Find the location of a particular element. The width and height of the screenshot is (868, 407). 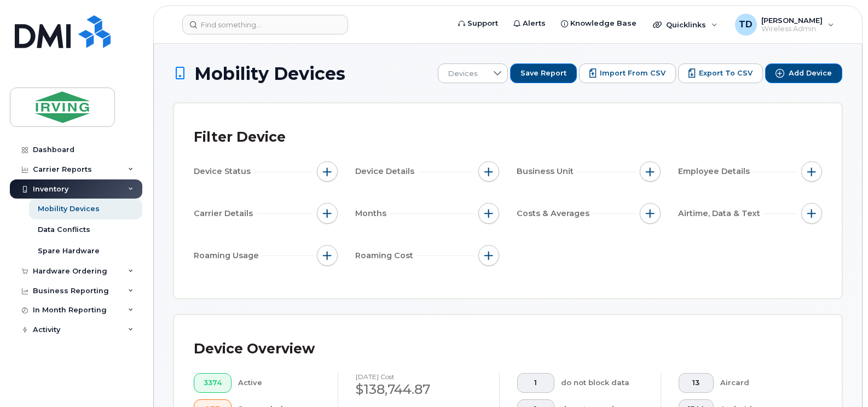

button: 1 is located at coordinates (536, 383).